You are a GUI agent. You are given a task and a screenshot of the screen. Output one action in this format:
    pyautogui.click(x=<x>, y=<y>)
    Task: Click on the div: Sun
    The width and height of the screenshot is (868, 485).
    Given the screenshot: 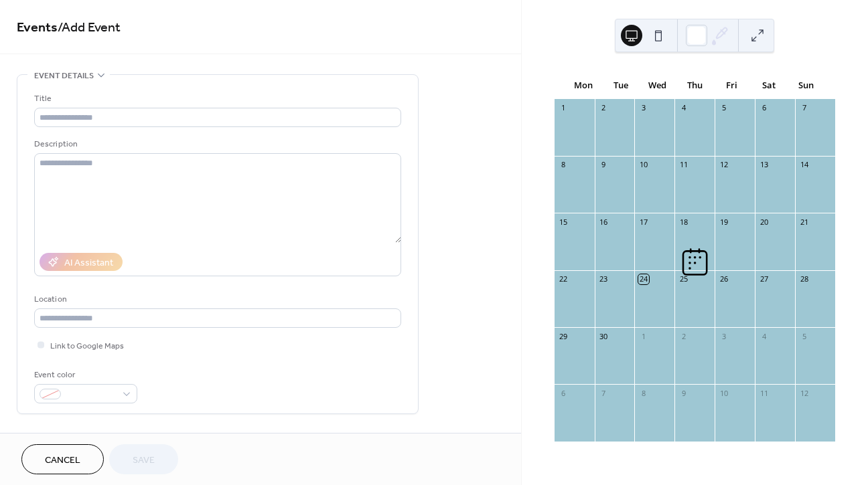 What is the action you would take?
    pyautogui.click(x=806, y=85)
    